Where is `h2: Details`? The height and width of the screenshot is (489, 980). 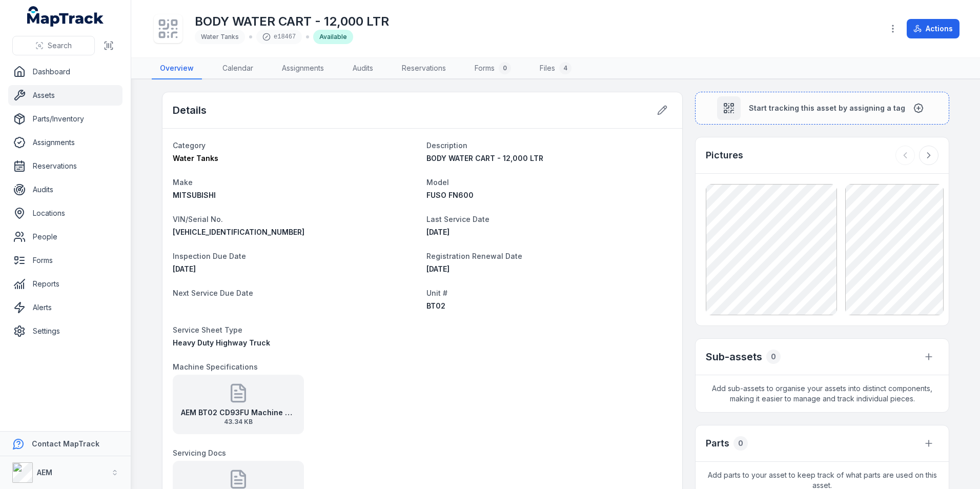
h2: Details is located at coordinates (190, 110).